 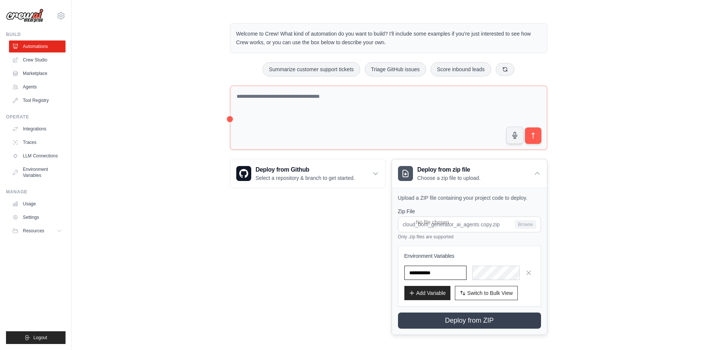 What do you see at coordinates (37, 231) in the screenshot?
I see `button: Resources` at bounding box center [37, 231].